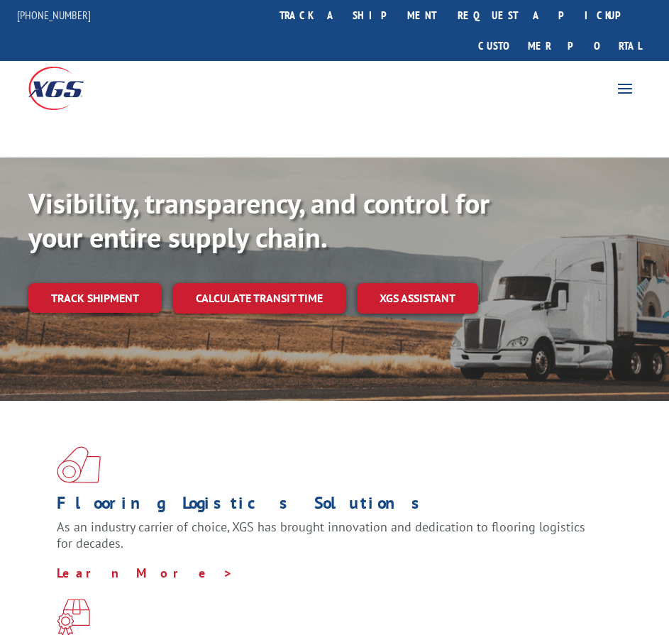 This screenshot has height=635, width=669. Describe the element at coordinates (417, 298) in the screenshot. I see `a: XGS ASSISTANT` at that location.